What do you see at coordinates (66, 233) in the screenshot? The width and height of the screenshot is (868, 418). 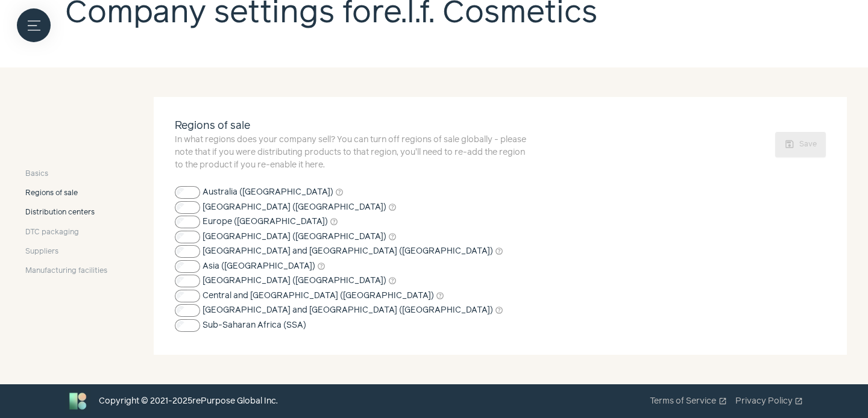 I see `a: DTC packaging` at bounding box center [66, 233].